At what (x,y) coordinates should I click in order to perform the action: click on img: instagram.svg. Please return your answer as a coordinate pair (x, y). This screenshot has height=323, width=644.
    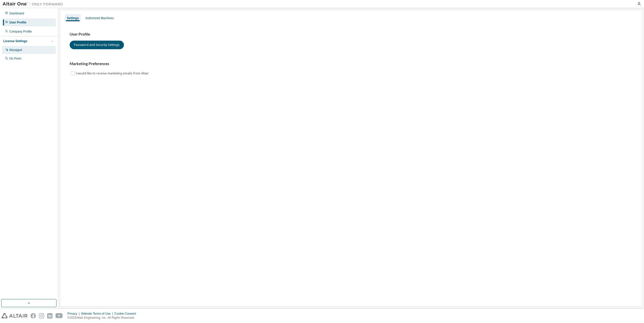
    Looking at the image, I should click on (41, 316).